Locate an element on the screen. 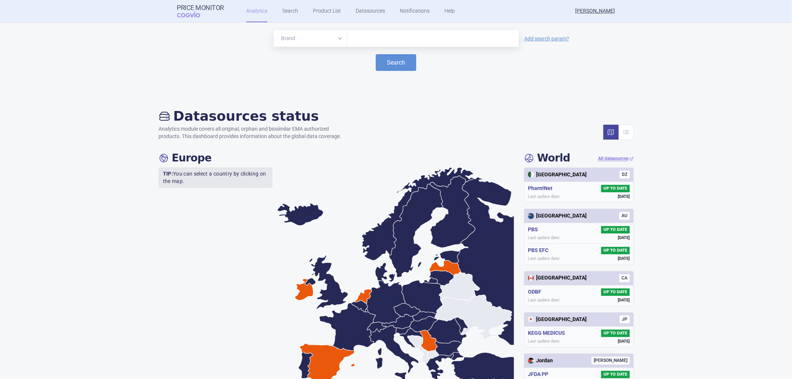 The height and width of the screenshot is (379, 792). span: COGVIO is located at coordinates (194, 14).